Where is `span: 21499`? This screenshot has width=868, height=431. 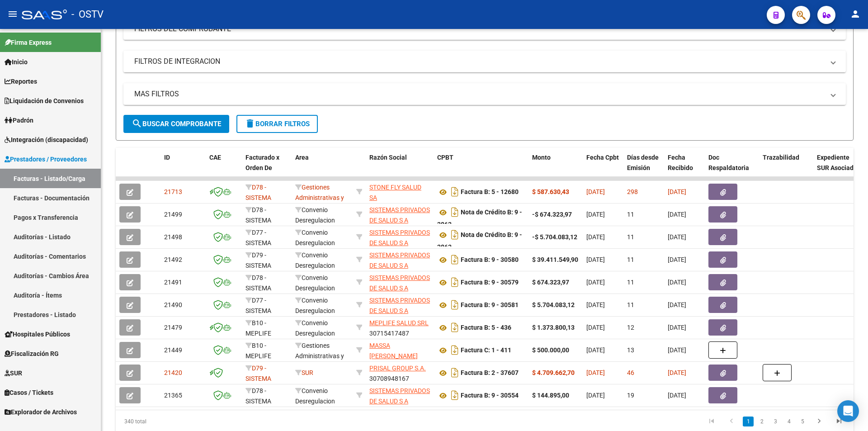
span: 21499 is located at coordinates (173, 215).